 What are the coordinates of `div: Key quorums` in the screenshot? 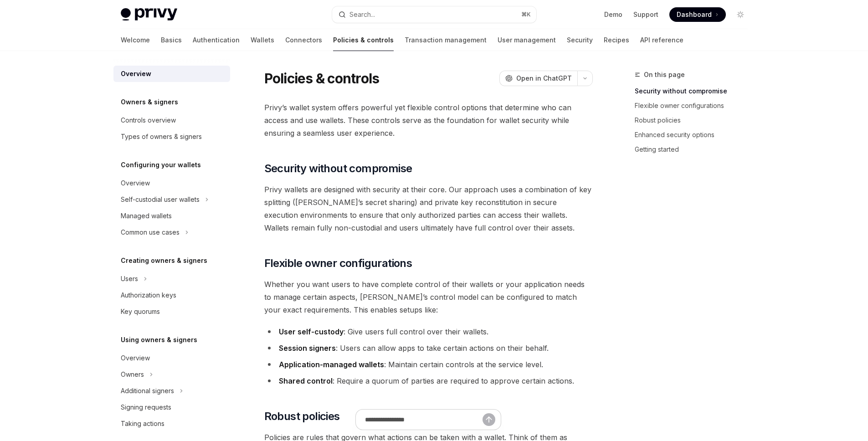 It's located at (141, 311).